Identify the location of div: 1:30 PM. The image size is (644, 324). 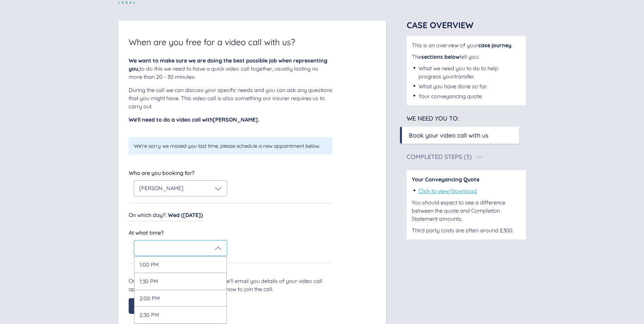
(180, 281).